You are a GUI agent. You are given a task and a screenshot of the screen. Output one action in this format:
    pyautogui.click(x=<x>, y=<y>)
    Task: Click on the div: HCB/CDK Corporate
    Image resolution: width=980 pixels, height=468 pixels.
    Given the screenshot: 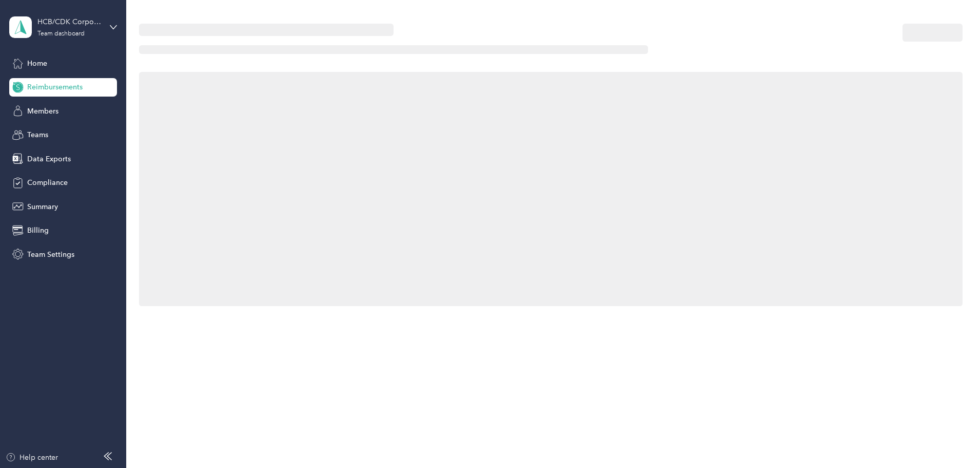 What is the action you would take?
    pyautogui.click(x=69, y=21)
    